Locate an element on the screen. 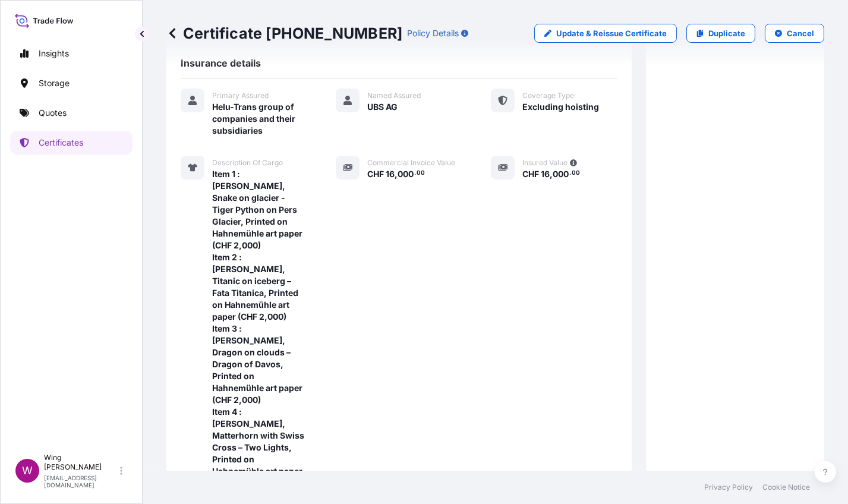 Image resolution: width=848 pixels, height=504 pixels. p: Insights is located at coordinates (54, 54).